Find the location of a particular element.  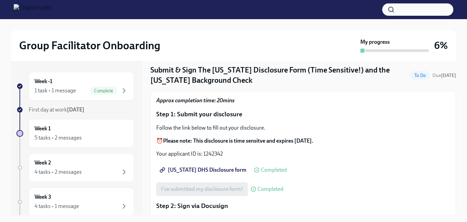

div: 4 tasks • 2 messages is located at coordinates (58, 172).